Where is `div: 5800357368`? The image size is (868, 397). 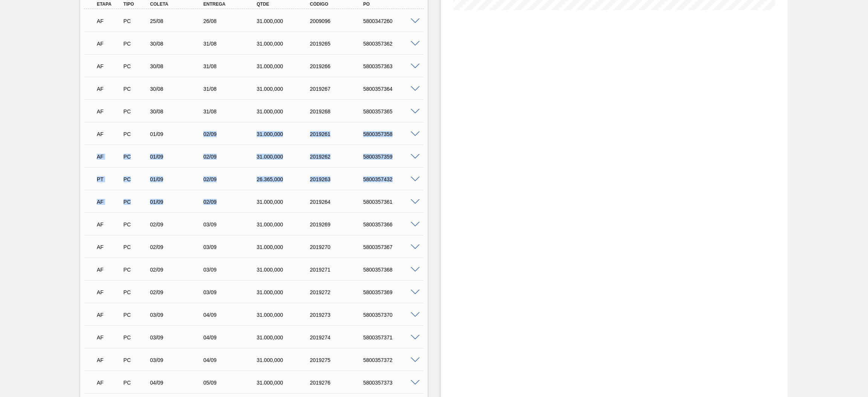 div: 5800357368 is located at coordinates (391, 270).